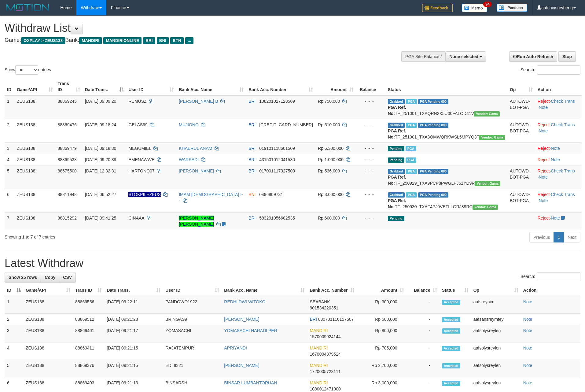  Describe the element at coordinates (411, 149) in the screenshot. I see `span: Marked by aafanarl` at that location.